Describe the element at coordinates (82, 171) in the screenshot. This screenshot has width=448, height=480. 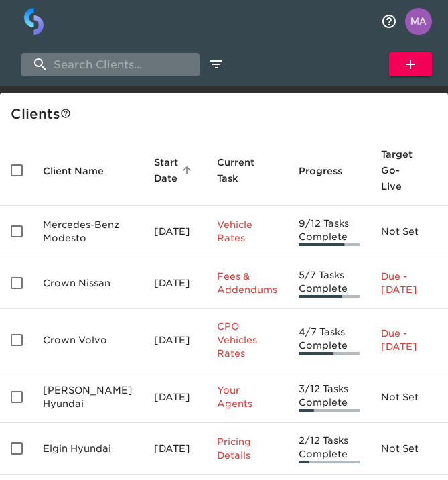
I see `span: Client Name` at that location.